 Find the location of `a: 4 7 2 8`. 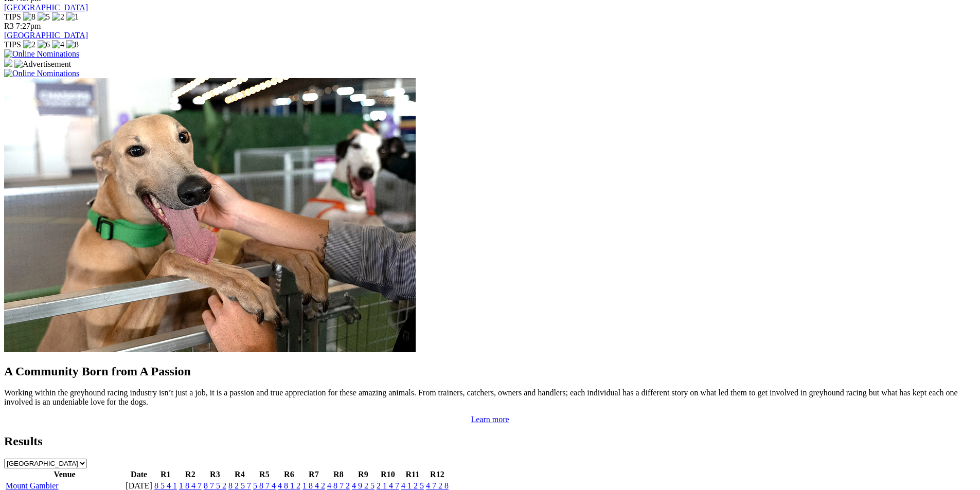

a: 4 7 2 8 is located at coordinates (437, 485).